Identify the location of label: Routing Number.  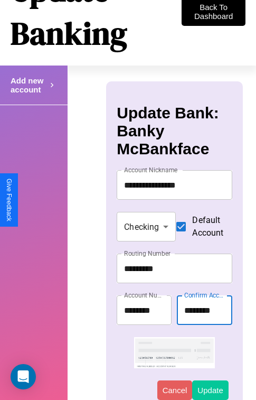
(147, 253).